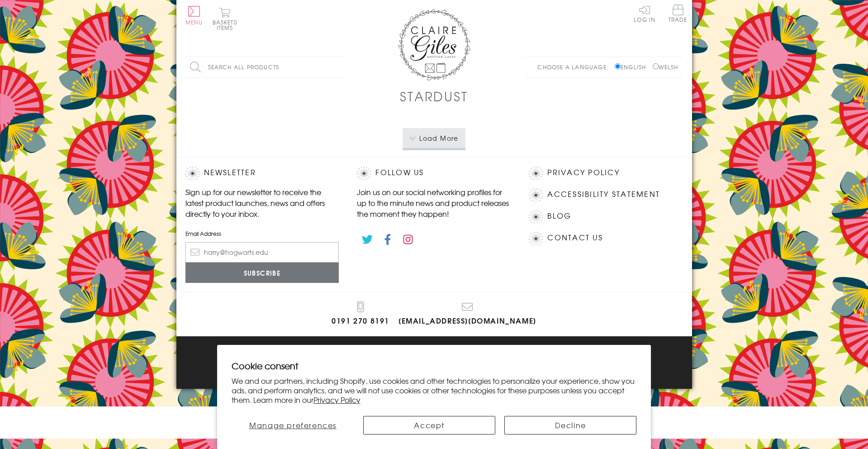 This screenshot has height=449, width=868. What do you see at coordinates (434, 390) in the screenshot?
I see `p: We and our partners, including Shopify, use cookies and other technologies to personalize your ex...` at bounding box center [434, 390].